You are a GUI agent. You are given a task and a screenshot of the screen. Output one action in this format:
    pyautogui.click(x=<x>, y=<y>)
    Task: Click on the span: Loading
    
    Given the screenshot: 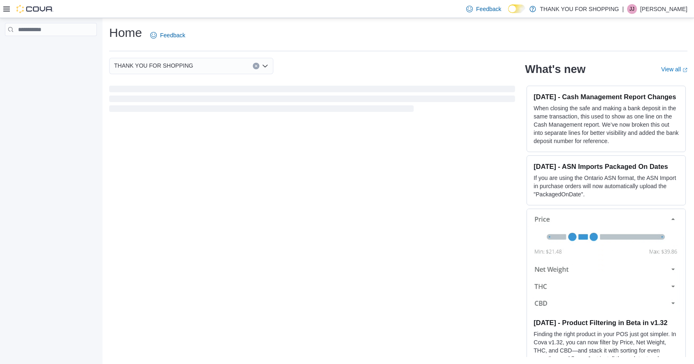 What is the action you would take?
    pyautogui.click(x=312, y=101)
    